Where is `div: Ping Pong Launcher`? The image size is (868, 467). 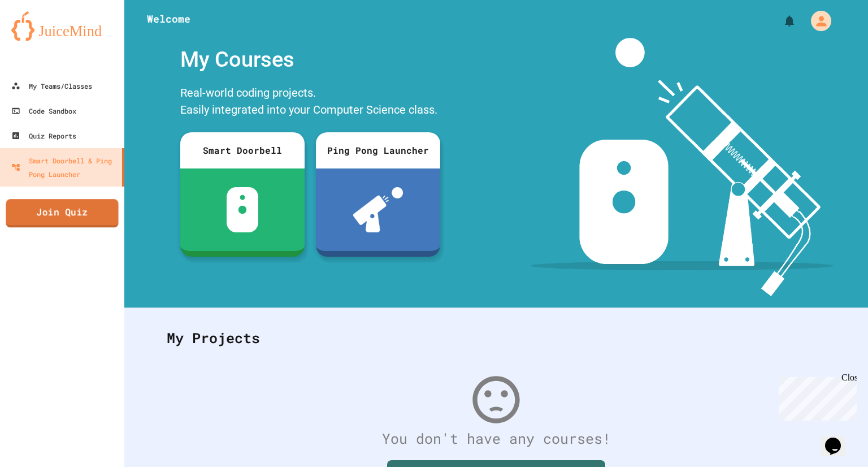
div: Ping Pong Launcher is located at coordinates (378, 150).